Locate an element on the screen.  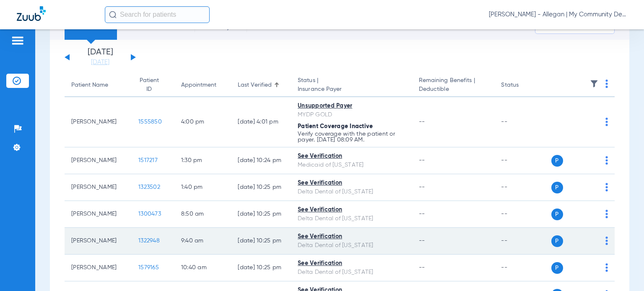
span: 1555850 is located at coordinates (150, 122).